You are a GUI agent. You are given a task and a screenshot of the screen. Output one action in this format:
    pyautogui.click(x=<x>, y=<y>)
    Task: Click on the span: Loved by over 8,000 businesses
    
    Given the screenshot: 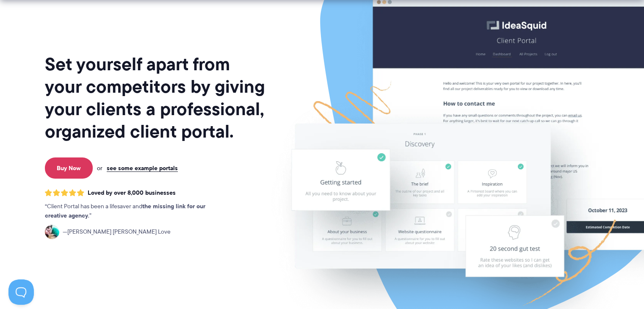 What is the action you would take?
    pyautogui.click(x=132, y=193)
    